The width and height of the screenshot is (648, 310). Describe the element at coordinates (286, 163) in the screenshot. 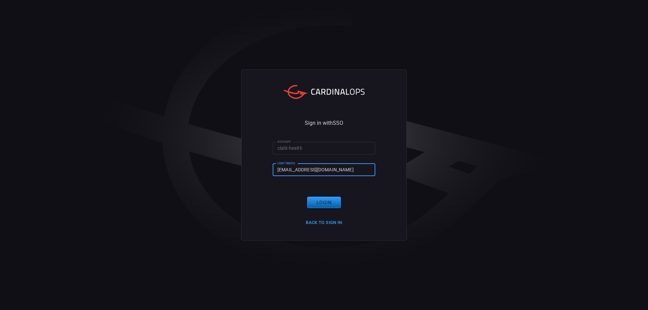

I see `label: User Name` at that location.